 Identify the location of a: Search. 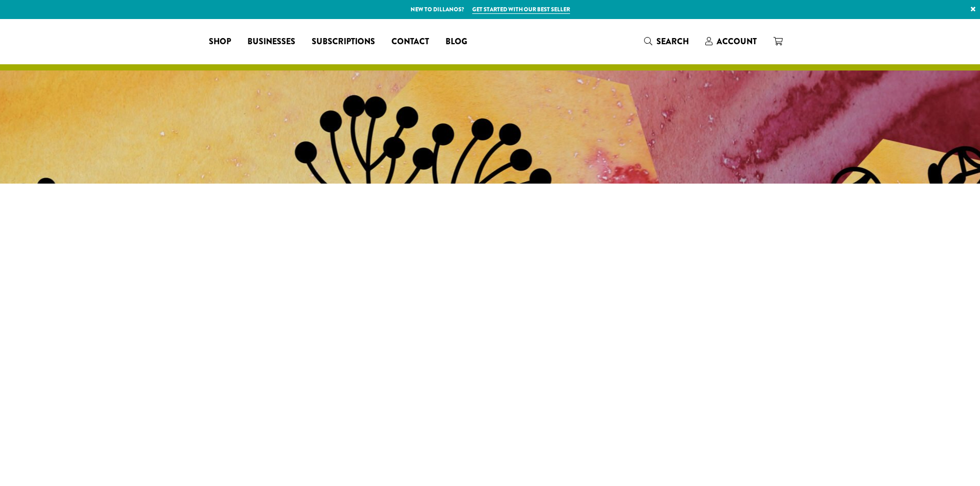
(666, 41).